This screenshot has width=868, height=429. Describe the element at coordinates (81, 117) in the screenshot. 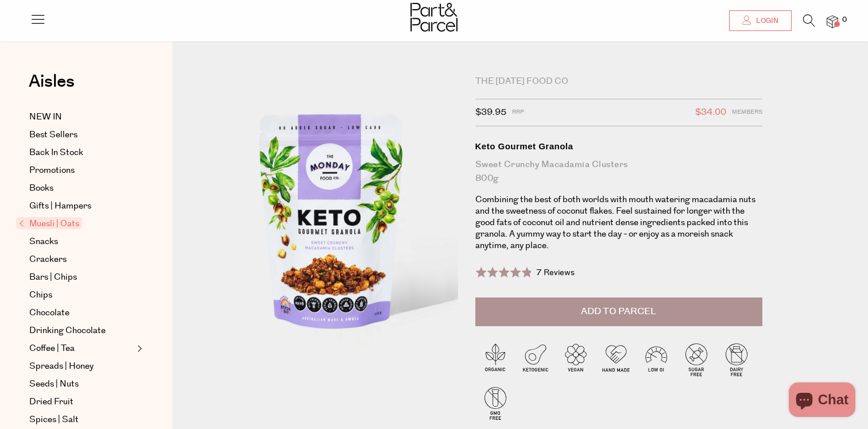

I see `a: NEW IN` at that location.